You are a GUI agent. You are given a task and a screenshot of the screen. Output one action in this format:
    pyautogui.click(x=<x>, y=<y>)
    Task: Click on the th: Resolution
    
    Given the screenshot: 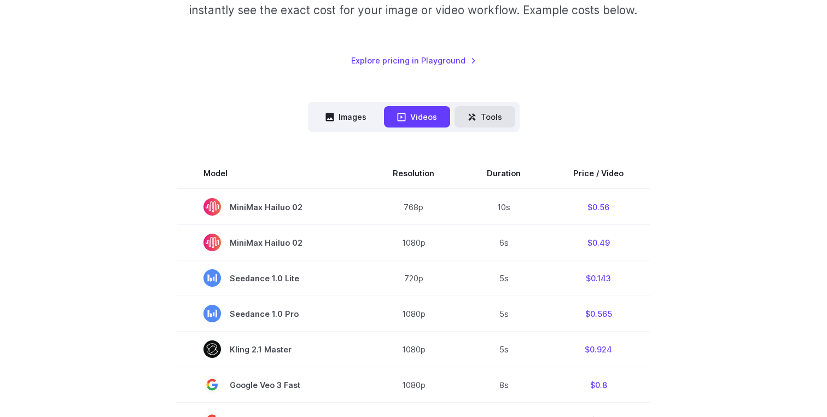 What is the action you would take?
    pyautogui.click(x=414, y=173)
    